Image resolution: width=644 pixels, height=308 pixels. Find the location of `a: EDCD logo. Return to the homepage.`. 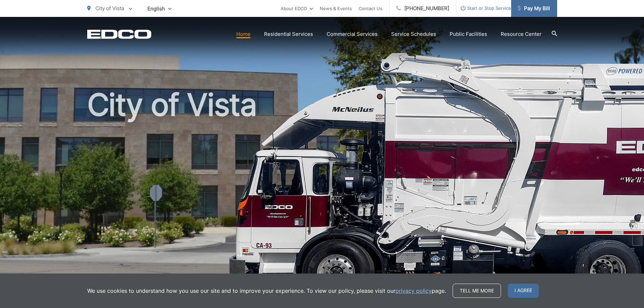

a: EDCD logo. Return to the homepage. is located at coordinates (119, 34).